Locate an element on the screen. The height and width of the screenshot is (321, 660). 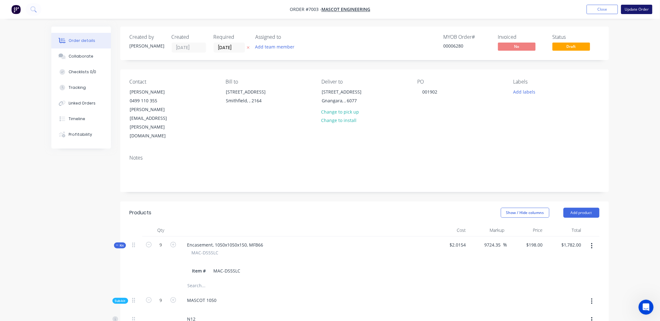
div: Invoiced is located at coordinates (521, 37).